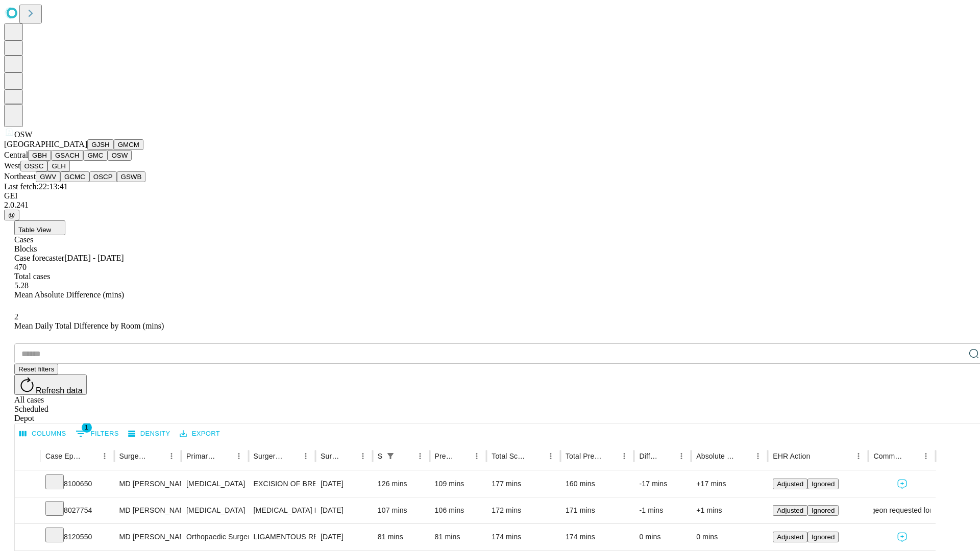 This screenshot has width=980, height=551. I want to click on button: GJSH, so click(100, 145).